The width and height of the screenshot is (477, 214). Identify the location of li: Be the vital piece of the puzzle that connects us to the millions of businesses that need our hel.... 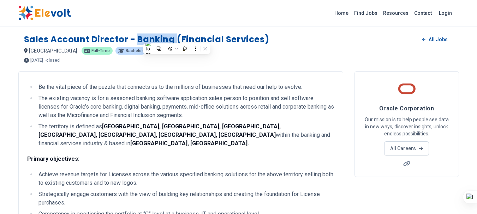
(185, 87).